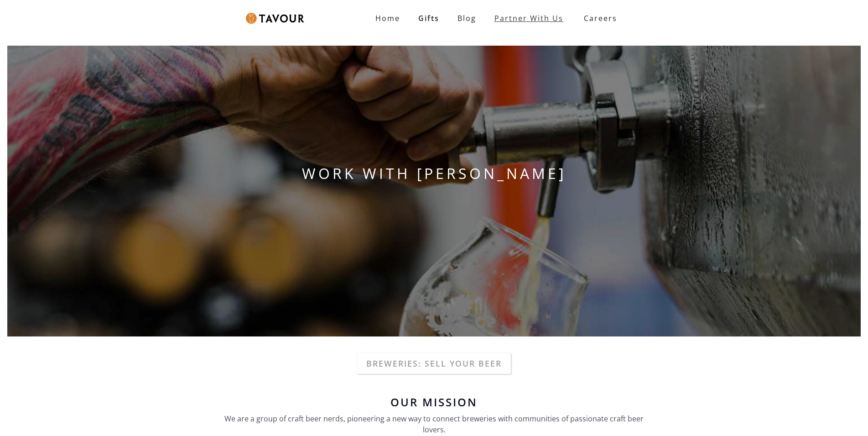 Image resolution: width=868 pixels, height=436 pixels. I want to click on a: Breweries: Sell your beer, so click(434, 363).